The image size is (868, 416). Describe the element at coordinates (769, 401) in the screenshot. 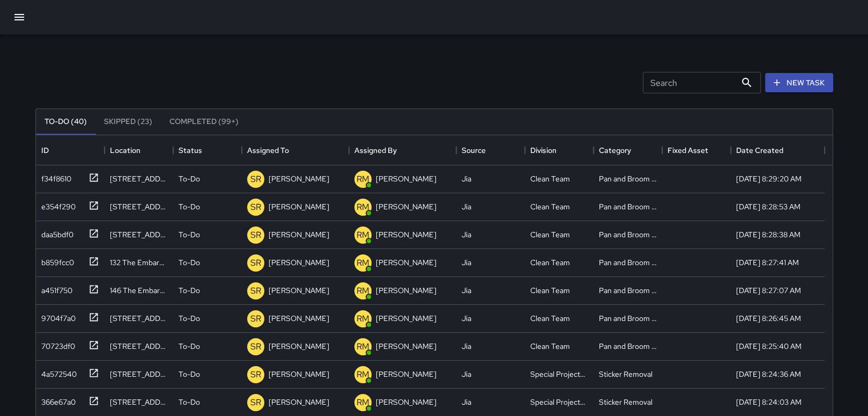

I see `div: 8/11/2025, 8:24:03 AM` at that location.